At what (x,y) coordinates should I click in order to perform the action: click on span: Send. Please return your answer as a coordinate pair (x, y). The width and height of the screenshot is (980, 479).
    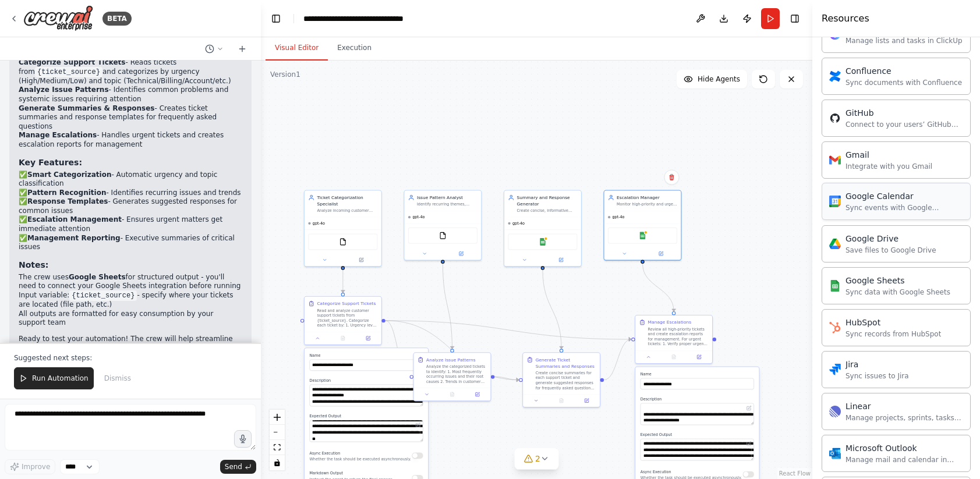
    Looking at the image, I should click on (233, 467).